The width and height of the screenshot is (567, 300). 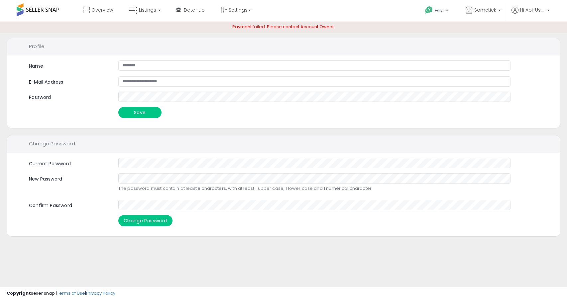 I want to click on span: Hi Api-User, so click(x=532, y=10).